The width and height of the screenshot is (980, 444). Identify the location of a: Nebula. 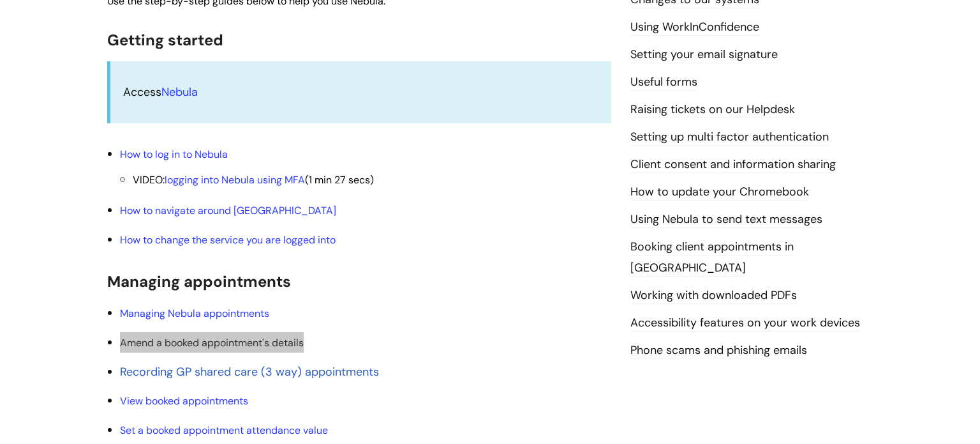
(180, 92).